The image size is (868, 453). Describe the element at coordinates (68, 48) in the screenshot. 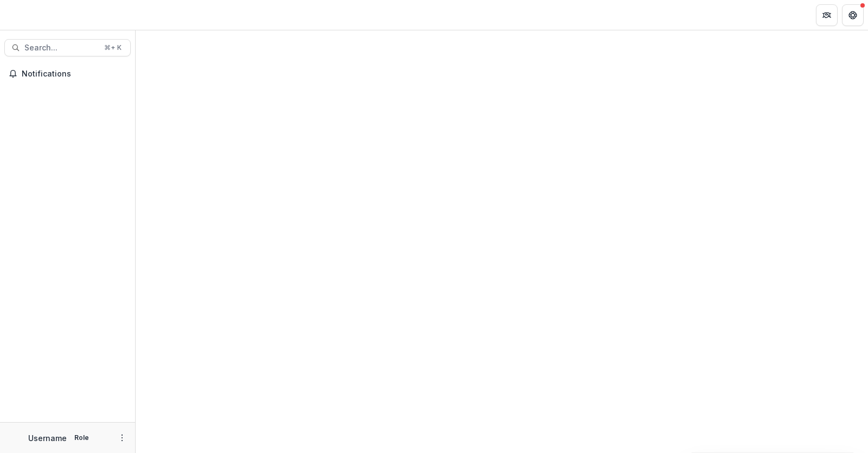

I see `button: Search...` at that location.